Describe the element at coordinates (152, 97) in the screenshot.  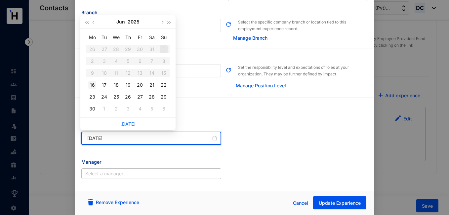
I see `td: 2025-06-28` at that location.